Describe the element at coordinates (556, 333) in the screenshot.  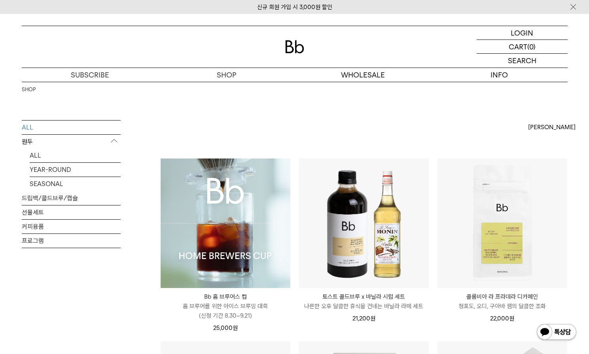
I see `img: 카카오톡 채널 1:1 채팅 버튼` at that location.